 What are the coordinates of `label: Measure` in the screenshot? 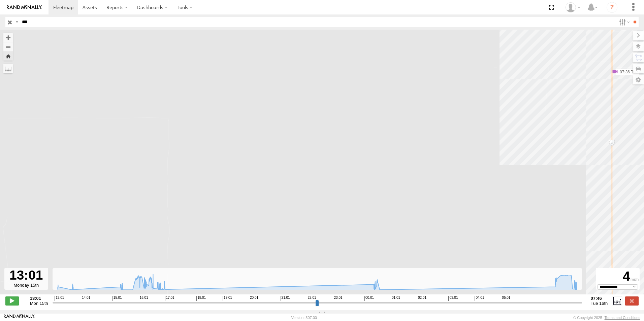 It's located at (8, 69).